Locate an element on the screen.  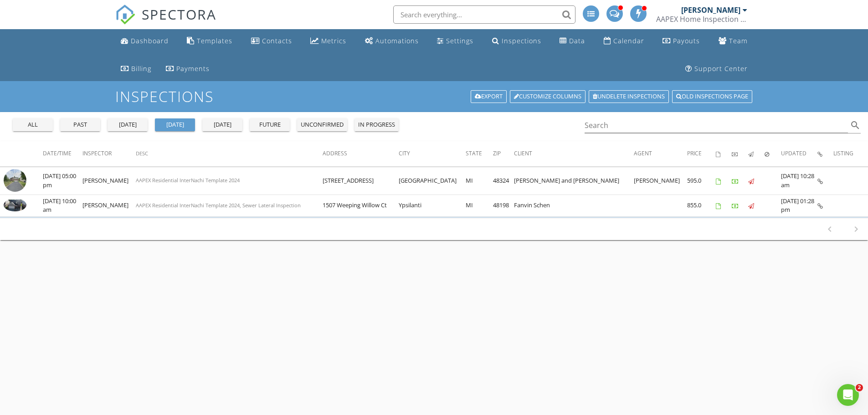
div: Templates is located at coordinates (214, 41).